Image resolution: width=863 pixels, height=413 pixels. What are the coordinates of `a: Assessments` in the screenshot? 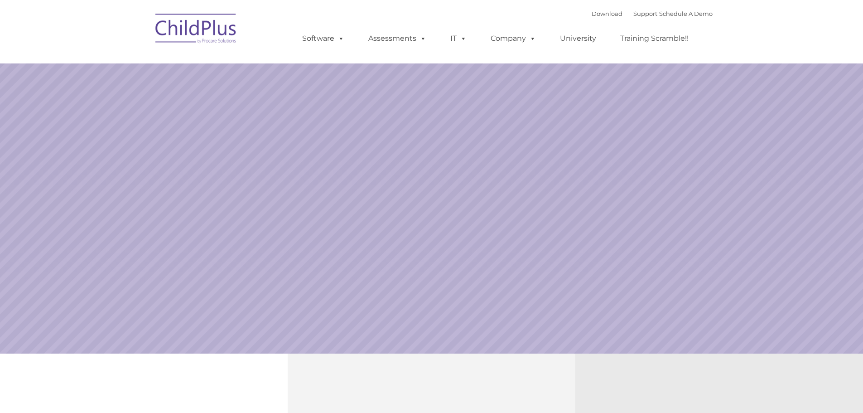 It's located at (397, 39).